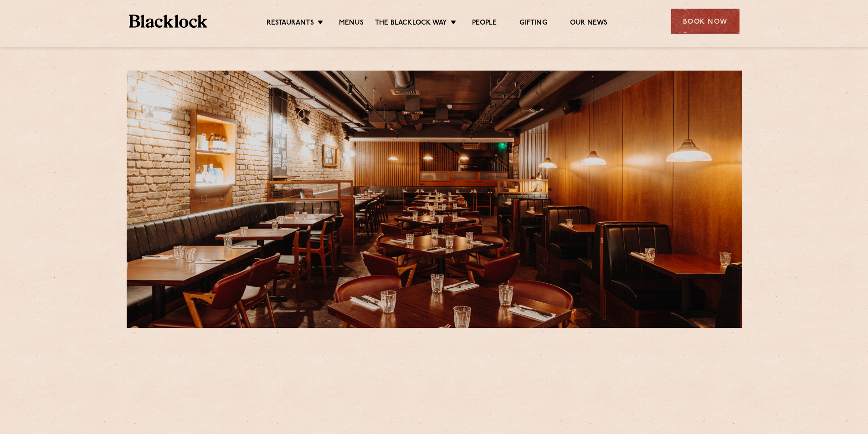  What do you see at coordinates (168, 21) in the screenshot?
I see `img: BL_Textured_Logo-footer-cropped.svg` at bounding box center [168, 21].